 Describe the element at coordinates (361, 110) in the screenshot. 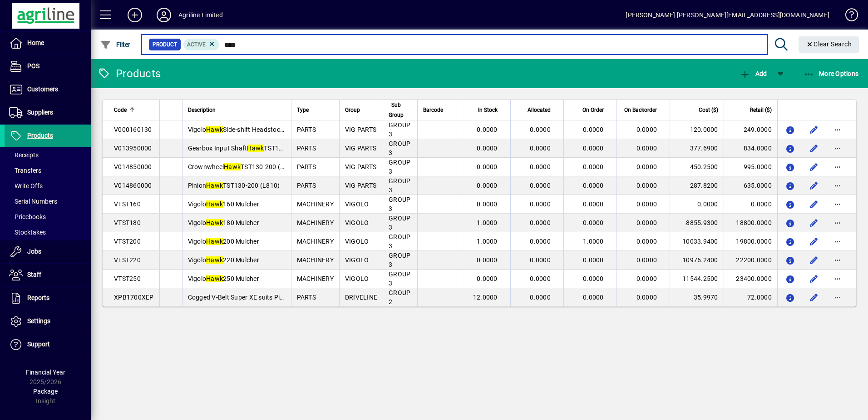

I see `div: Group` at that location.